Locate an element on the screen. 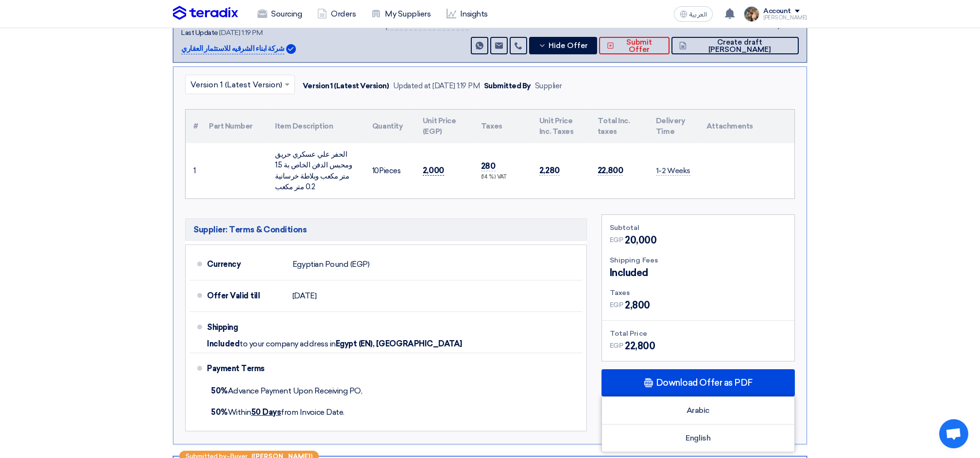 This screenshot has height=458, width=980. img: file_1710751448746.jpg is located at coordinates (751, 14).